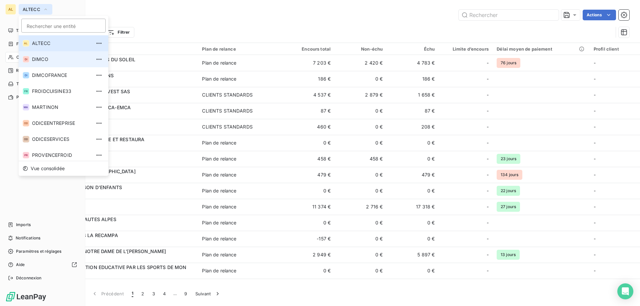 The image size is (640, 306). I want to click on td: 5 897 €, so click(413, 255).